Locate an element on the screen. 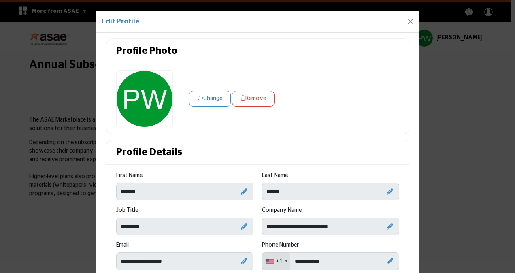 The height and width of the screenshot is (273, 515). input: Enter First name is located at coordinates (184, 191).